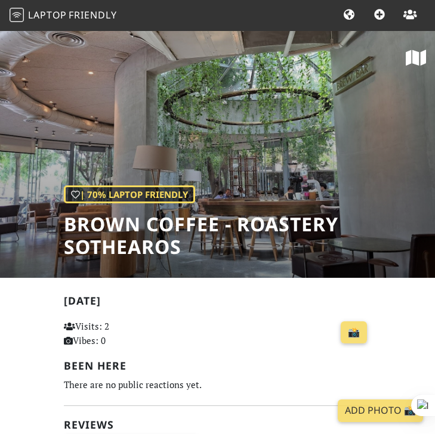 This screenshot has width=435, height=434. What do you see at coordinates (218, 385) in the screenshot?
I see `div: There are no public reactions yet.` at bounding box center [218, 385].